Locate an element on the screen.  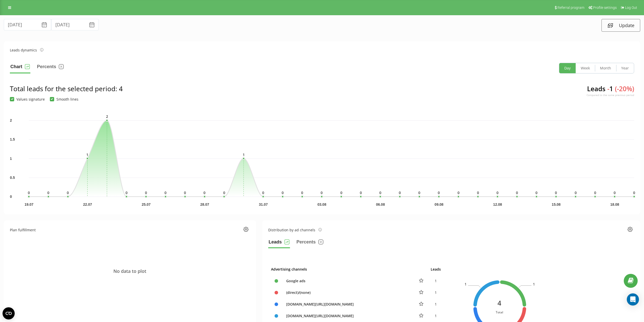
div: Distribution by ad channels is located at coordinates (295, 230).